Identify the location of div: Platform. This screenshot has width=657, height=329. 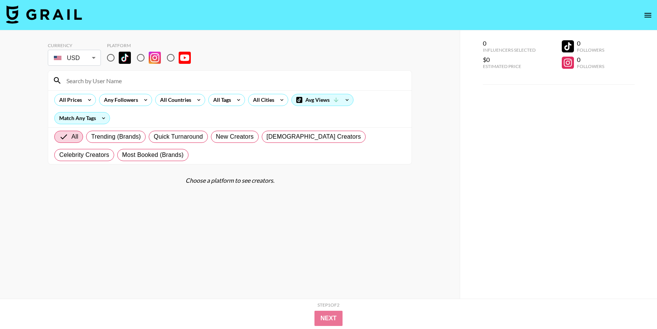
(152, 45).